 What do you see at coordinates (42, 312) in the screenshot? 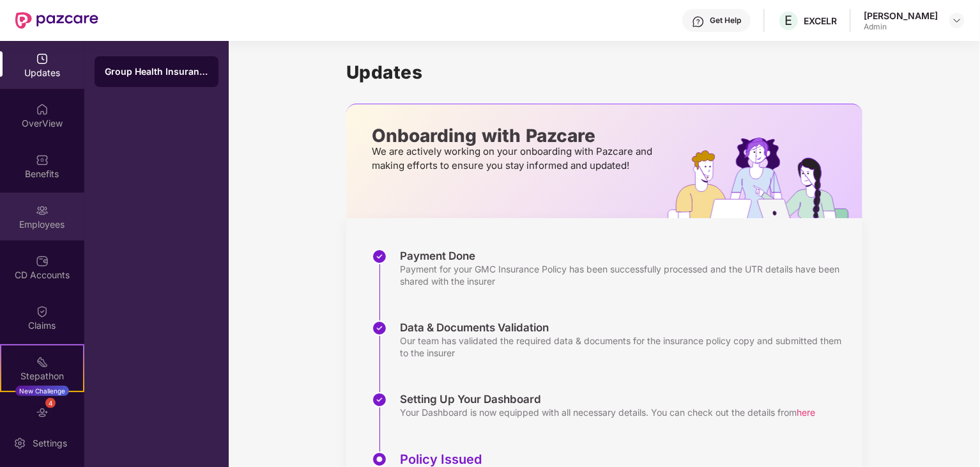
I see `img: svg+xml;base64,PHN2ZyBpZD0iQ2xhaW0iIHhtbG5zPSJodHRwOi8vd3d3LnczLm9yZy8yMDAwL3N2ZyIgd2lkdGg9IjIwIi...` at bounding box center [42, 312].